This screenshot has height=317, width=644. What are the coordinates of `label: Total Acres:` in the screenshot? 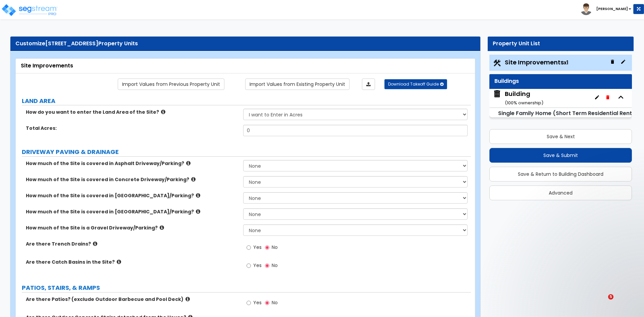 It's located at (132, 128).